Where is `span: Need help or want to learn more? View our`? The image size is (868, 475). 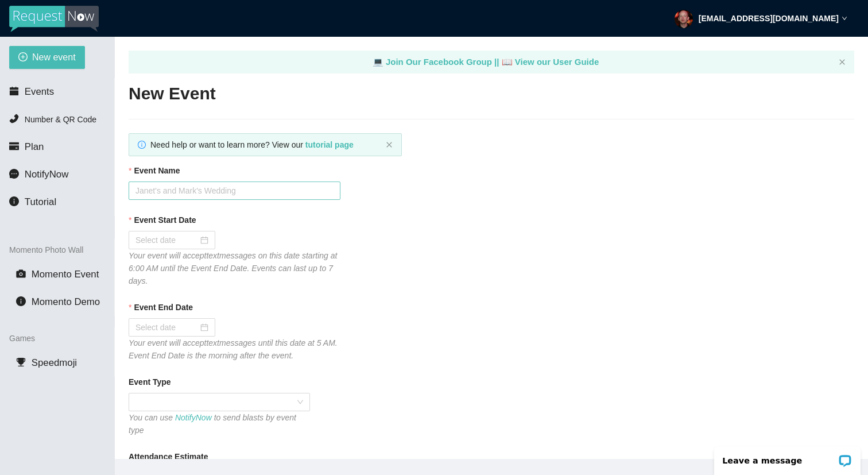
span: Need help or want to learn more? View our is located at coordinates (252, 145).